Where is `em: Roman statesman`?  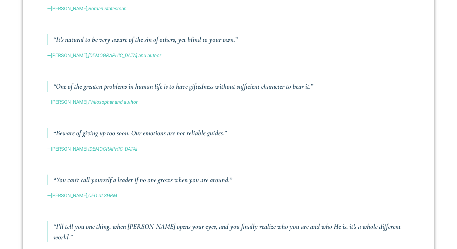 em: Roman statesman is located at coordinates (107, 8).